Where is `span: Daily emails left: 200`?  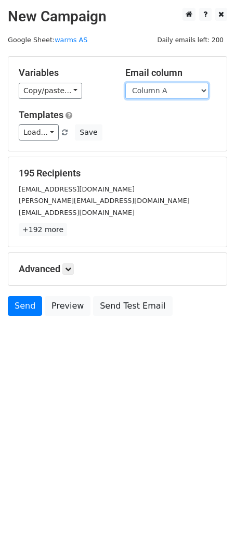 span: Daily emails left: 200 is located at coordinates (190, 40).